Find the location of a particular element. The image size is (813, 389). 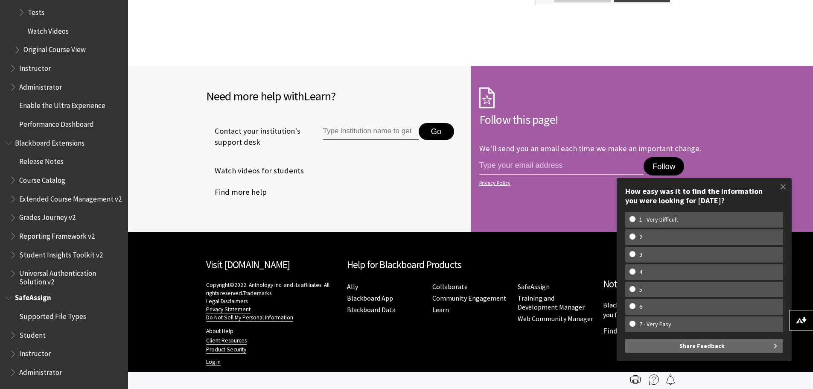

span: Grades Journey v2 is located at coordinates (47, 216).